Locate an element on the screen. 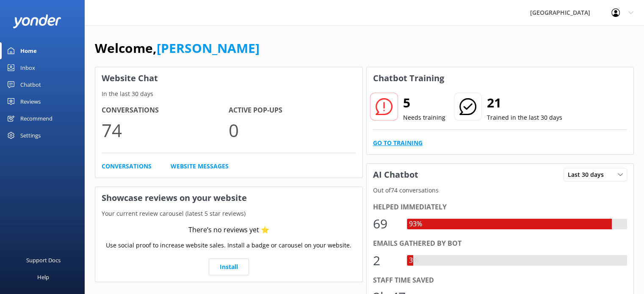 The image size is (644, 294). span: Last 30 days is located at coordinates (588, 175).